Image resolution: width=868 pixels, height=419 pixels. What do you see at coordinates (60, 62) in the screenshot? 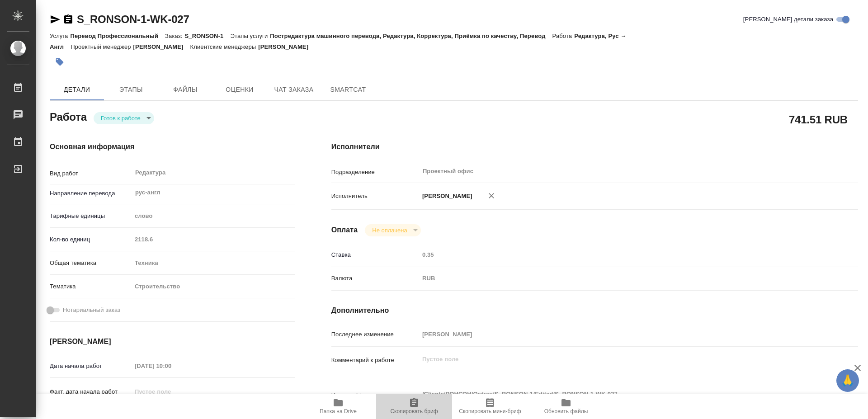
I see `button: Добавить тэг` at bounding box center [60, 62].